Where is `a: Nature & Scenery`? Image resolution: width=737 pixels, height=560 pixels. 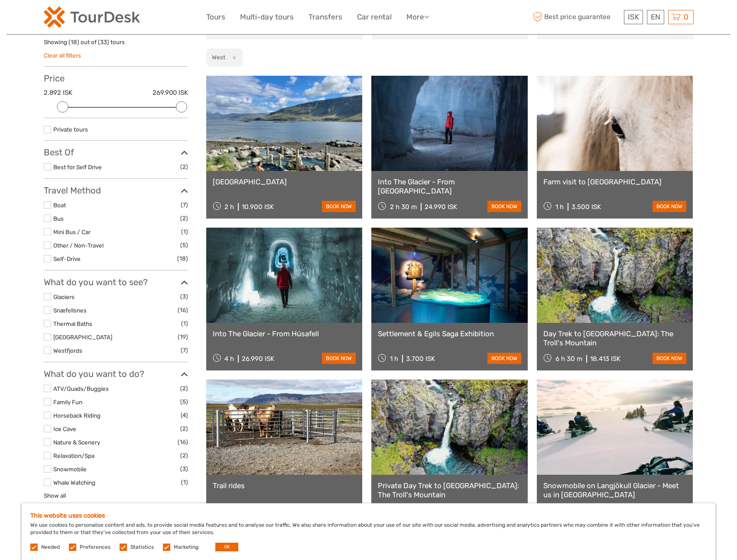 a: Nature & Scenery is located at coordinates (77, 442).